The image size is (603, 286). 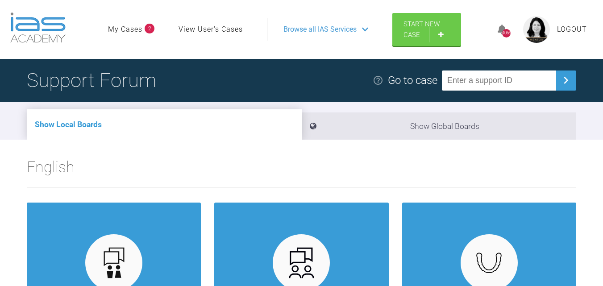 I want to click on a: Logout, so click(x=572, y=29).